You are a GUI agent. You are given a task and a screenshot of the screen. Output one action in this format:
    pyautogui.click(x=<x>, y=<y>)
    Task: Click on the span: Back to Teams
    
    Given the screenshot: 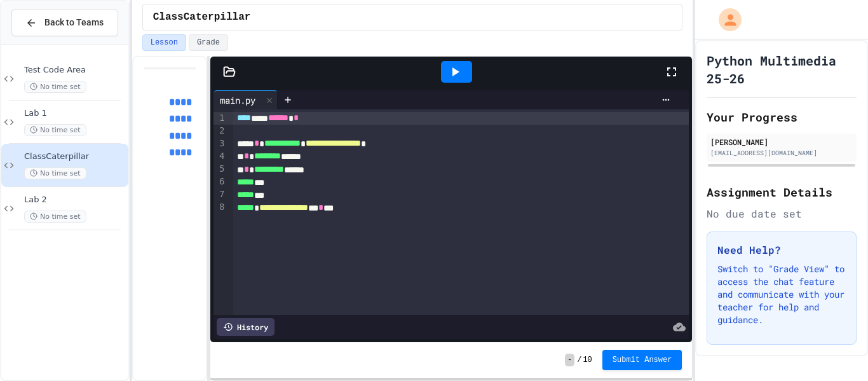 What is the action you would take?
    pyautogui.click(x=74, y=22)
    